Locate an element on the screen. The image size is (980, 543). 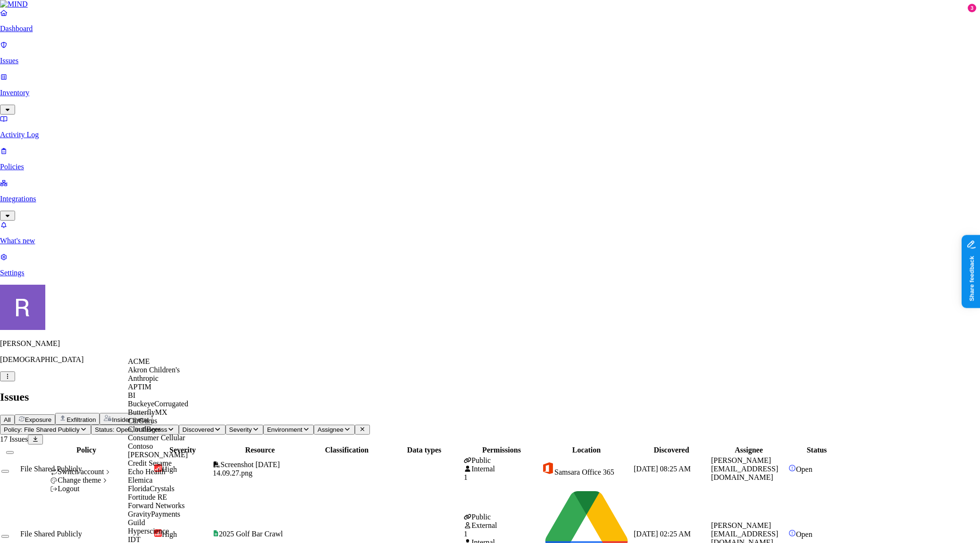
span: APTIM is located at coordinates (140, 387).